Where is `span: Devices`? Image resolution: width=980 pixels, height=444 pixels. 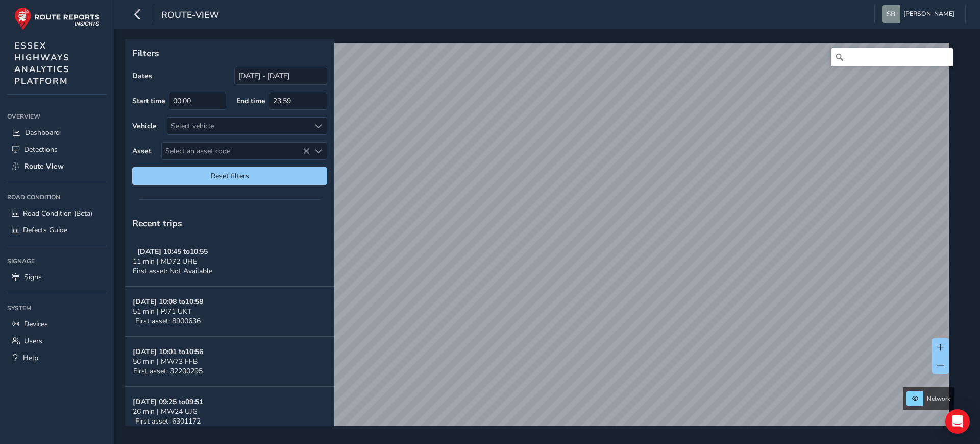 span: Devices is located at coordinates (35, 324).